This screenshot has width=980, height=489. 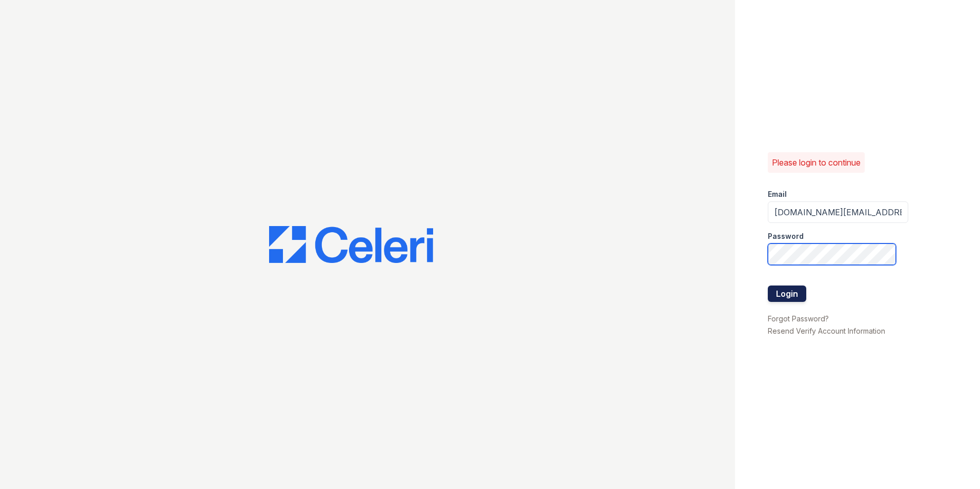 I want to click on button: Login, so click(x=787, y=294).